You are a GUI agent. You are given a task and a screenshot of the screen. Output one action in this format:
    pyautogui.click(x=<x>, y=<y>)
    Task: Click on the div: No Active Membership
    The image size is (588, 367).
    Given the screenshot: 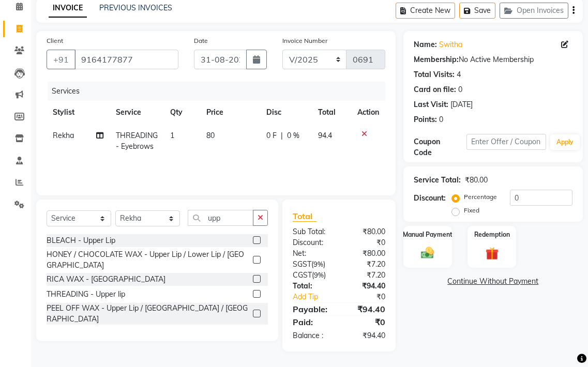 What is the action you would take?
    pyautogui.click(x=493, y=59)
    